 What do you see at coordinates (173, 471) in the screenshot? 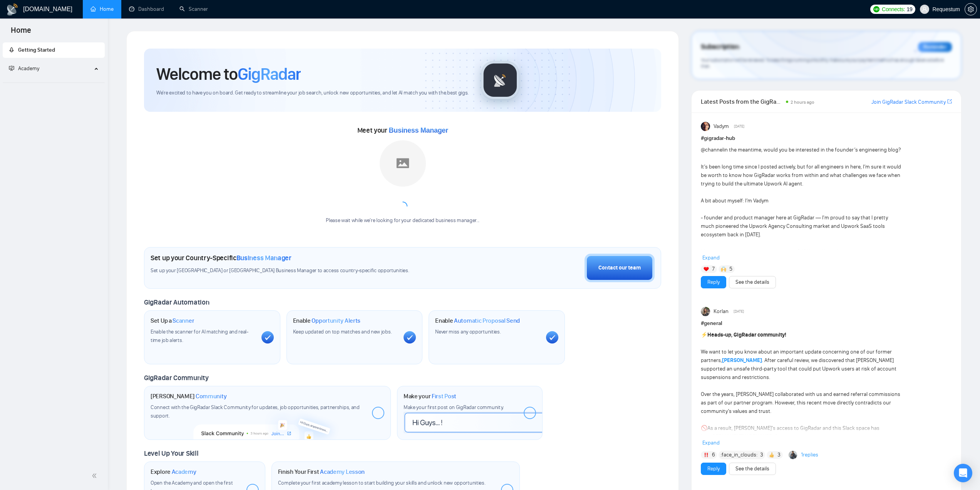
I see `h1: Explore` at bounding box center [173, 471].